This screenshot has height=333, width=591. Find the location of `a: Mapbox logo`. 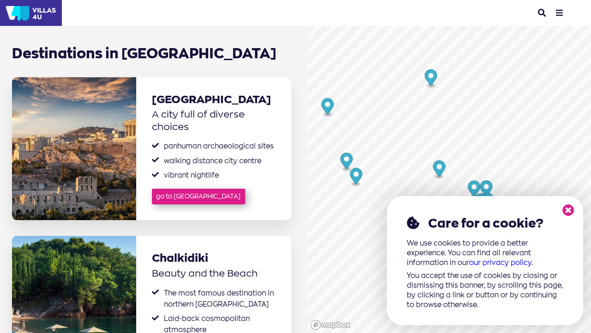

a: Mapbox logo is located at coordinates (331, 324).